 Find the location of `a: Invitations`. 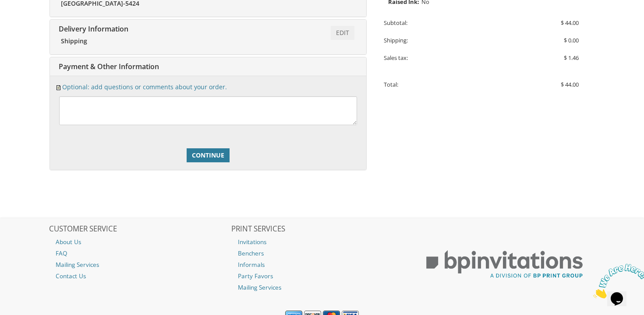

a: Invitations is located at coordinates (322, 242).